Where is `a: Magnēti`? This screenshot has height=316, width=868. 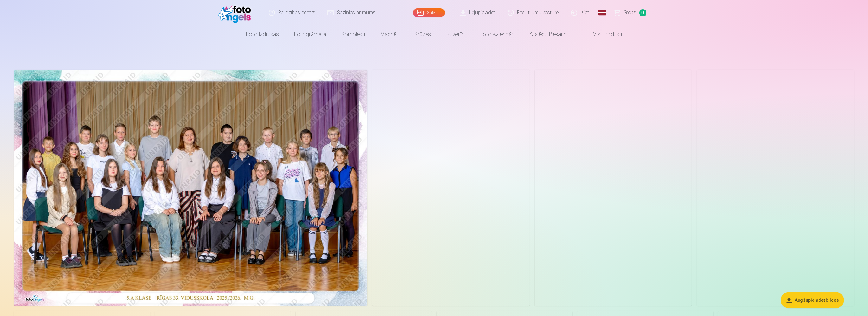 a: Magnēti is located at coordinates (390, 34).